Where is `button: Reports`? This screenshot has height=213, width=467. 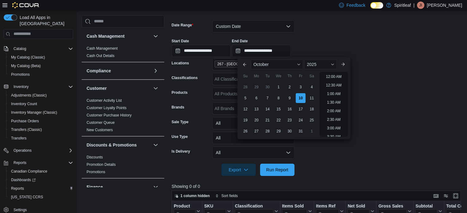
button: Reports is located at coordinates (38, 163).